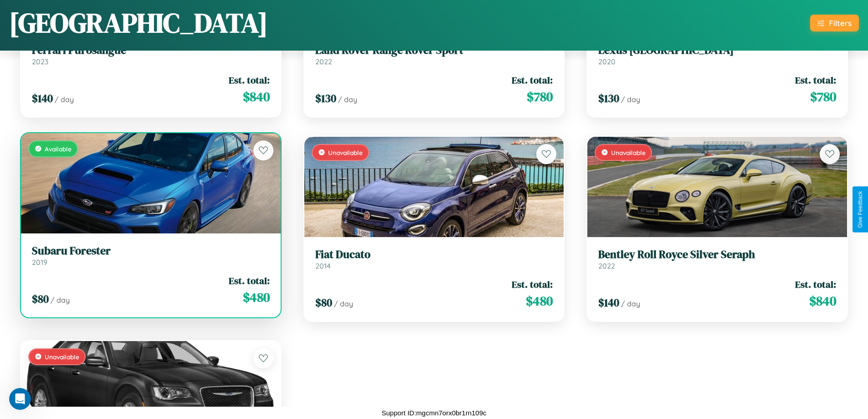 This screenshot has height=419, width=868. I want to click on h3: Fiat Ducato, so click(435, 254).